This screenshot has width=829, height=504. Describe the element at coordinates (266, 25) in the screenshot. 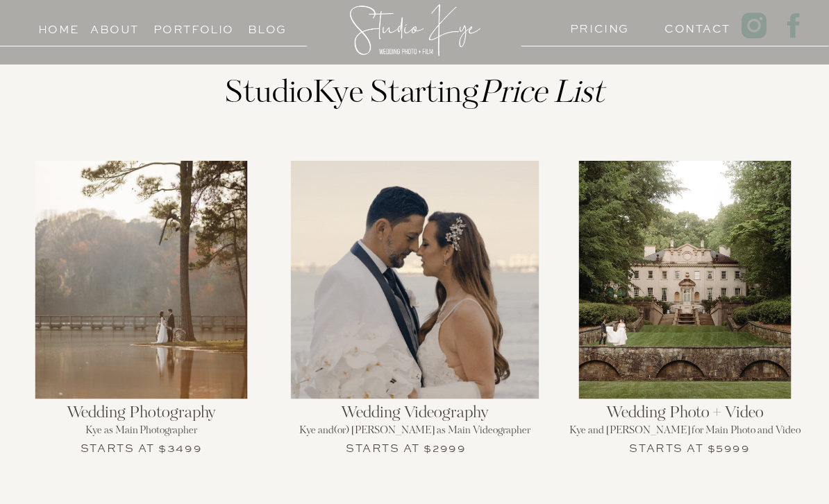

I see `h3: Blog` at that location.